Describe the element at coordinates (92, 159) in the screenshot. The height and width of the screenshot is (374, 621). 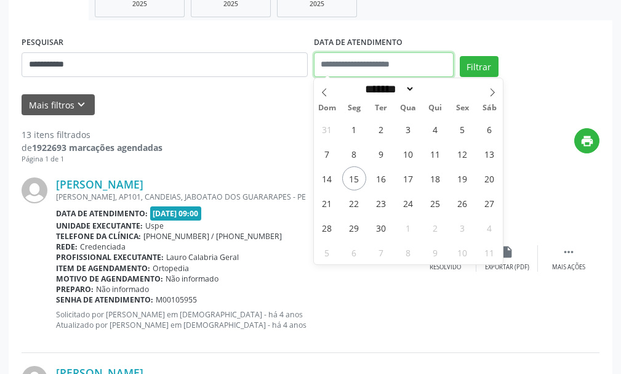
I see `div: Página 1 de 1` at that location.